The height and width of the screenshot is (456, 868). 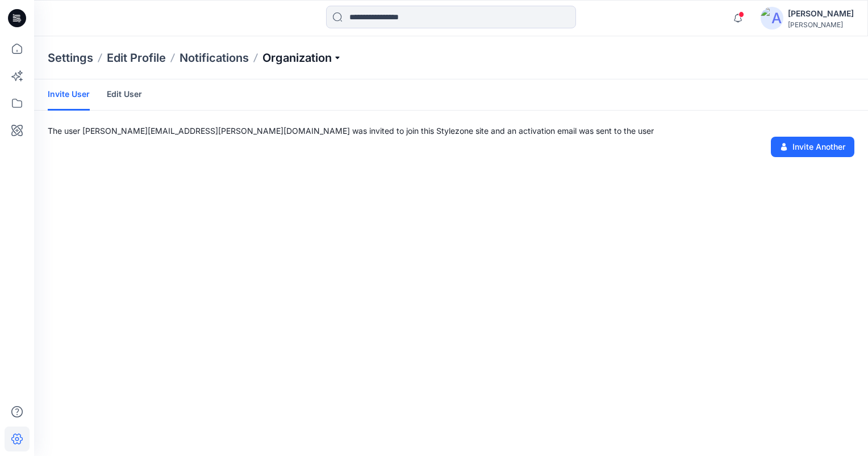 I want to click on p: Settings, so click(x=70, y=58).